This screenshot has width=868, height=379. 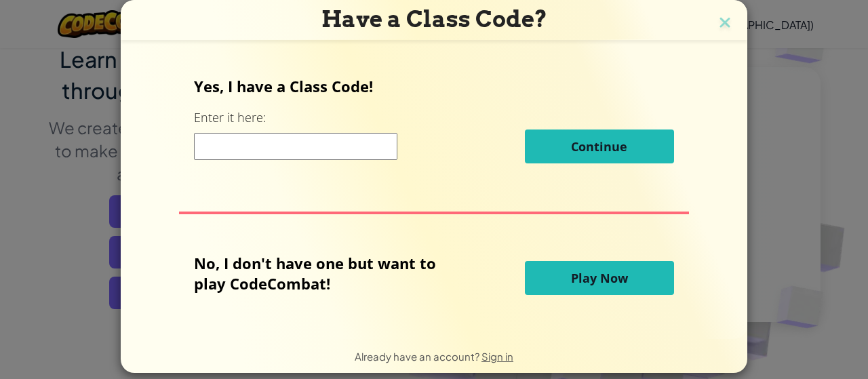 What do you see at coordinates (418, 356) in the screenshot?
I see `span: Already have an account?` at bounding box center [418, 356].